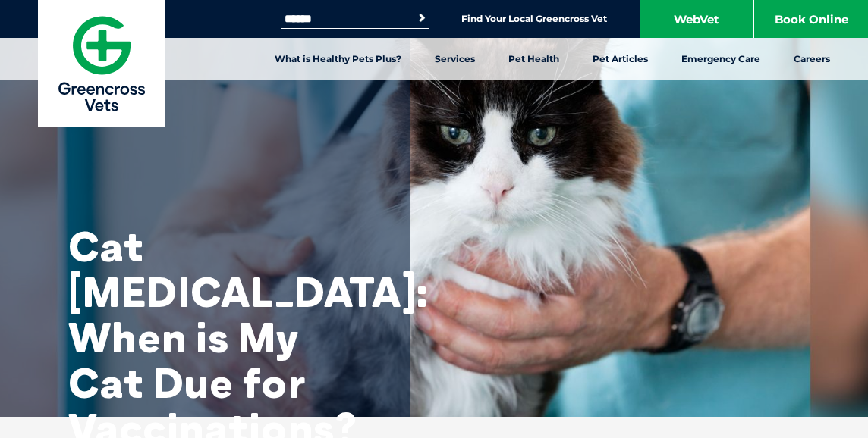 The height and width of the screenshot is (438, 868). Describe the element at coordinates (422, 18) in the screenshot. I see `button: Search` at that location.